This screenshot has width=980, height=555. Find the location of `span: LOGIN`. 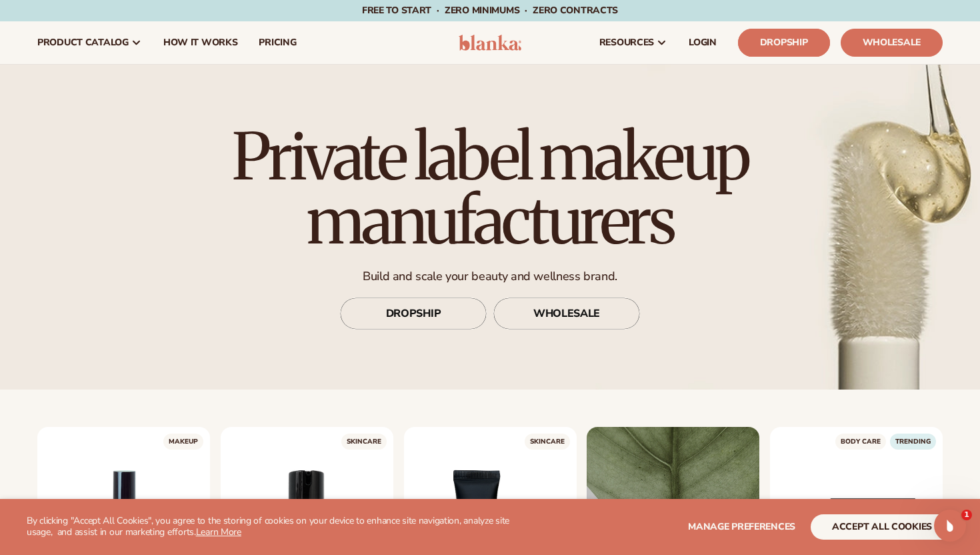

span: LOGIN is located at coordinates (703, 43).